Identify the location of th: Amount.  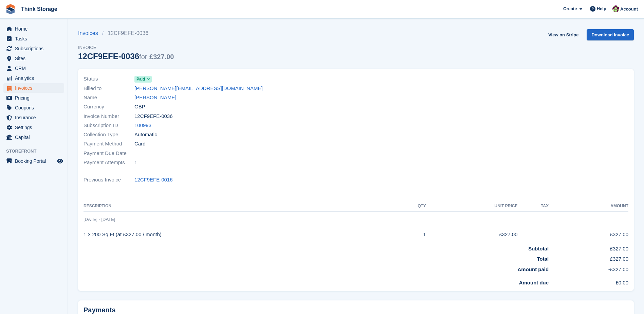
(588, 206).